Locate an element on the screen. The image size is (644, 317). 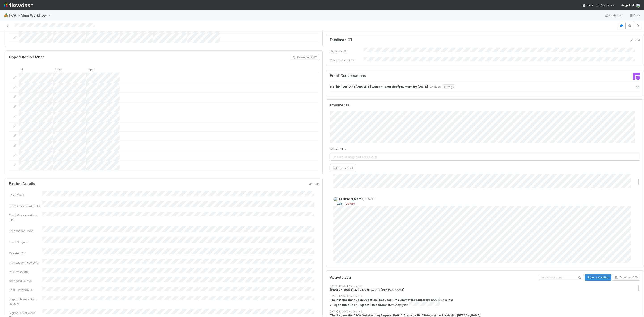
a: The Automation "PCA Outstanding Request Notif" (Executor ID: 5506) is located at coordinates (380, 315).